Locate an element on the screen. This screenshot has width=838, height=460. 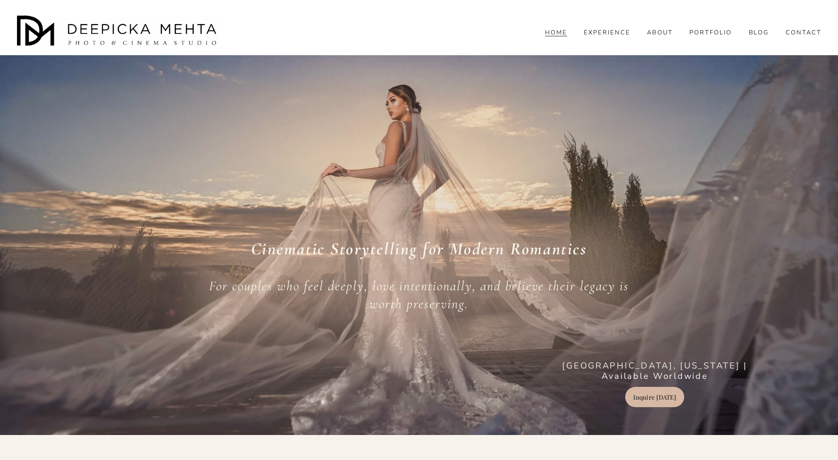
a: PORTFOLIO is located at coordinates (711, 33).